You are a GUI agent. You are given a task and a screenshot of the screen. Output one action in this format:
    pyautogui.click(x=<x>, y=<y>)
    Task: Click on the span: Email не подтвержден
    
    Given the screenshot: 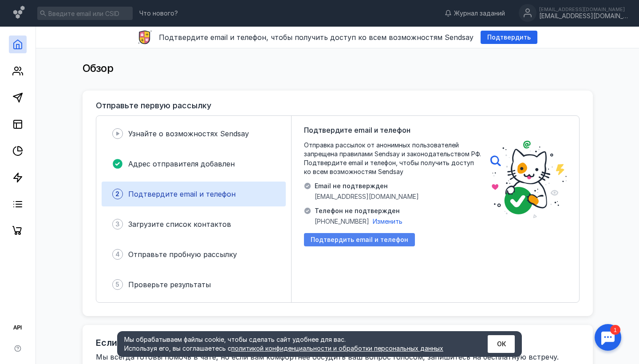 What is the action you would take?
    pyautogui.click(x=366, y=186)
    